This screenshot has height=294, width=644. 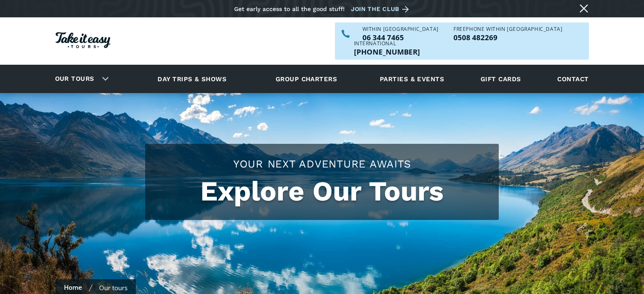 I want to click on p: 06 344 7465, so click(x=401, y=37).